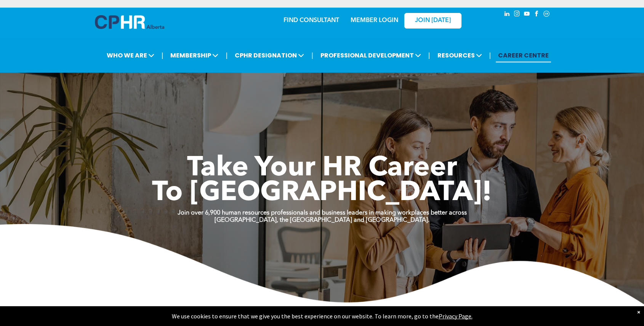 Image resolution: width=644 pixels, height=326 pixels. I want to click on a: CAREER CENTRE, so click(523, 55).